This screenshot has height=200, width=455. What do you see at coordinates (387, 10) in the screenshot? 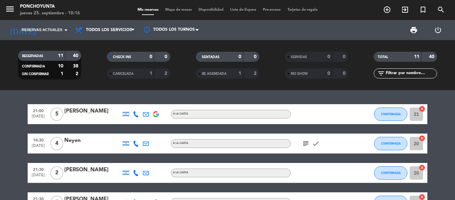
I see `i: add_circle_outline` at bounding box center [387, 10].